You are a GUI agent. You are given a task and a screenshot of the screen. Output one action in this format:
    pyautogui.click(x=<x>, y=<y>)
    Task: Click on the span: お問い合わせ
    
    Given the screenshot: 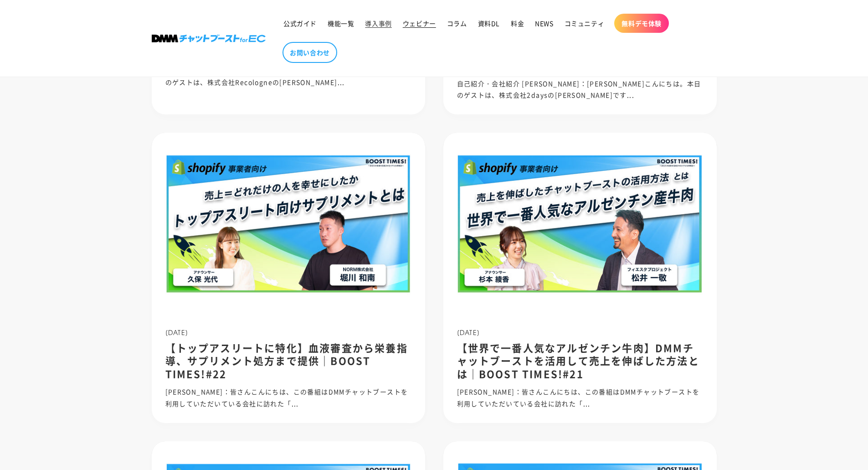 What is the action you would take?
    pyautogui.click(x=310, y=52)
    